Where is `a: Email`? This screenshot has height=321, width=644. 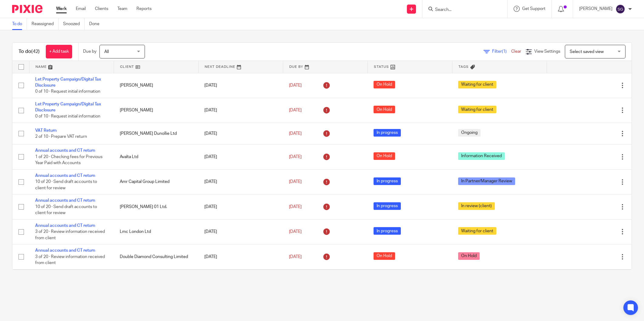 a: Email is located at coordinates (81, 9).